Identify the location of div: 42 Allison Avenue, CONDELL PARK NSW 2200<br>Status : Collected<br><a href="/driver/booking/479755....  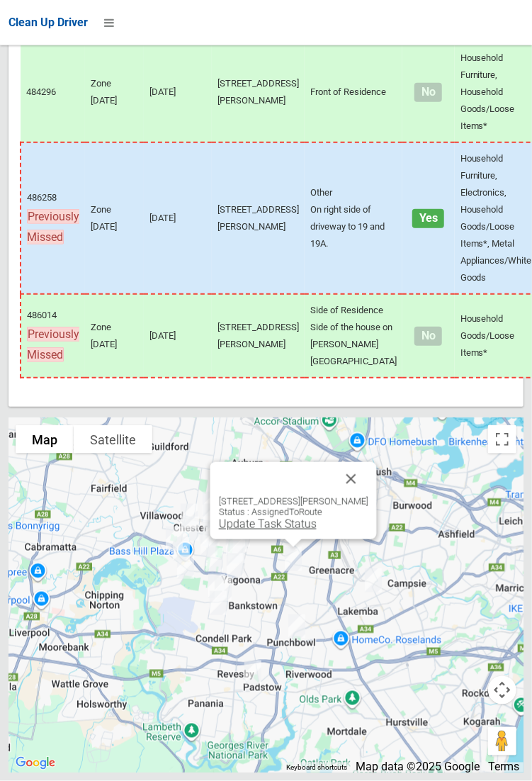
(223, 589).